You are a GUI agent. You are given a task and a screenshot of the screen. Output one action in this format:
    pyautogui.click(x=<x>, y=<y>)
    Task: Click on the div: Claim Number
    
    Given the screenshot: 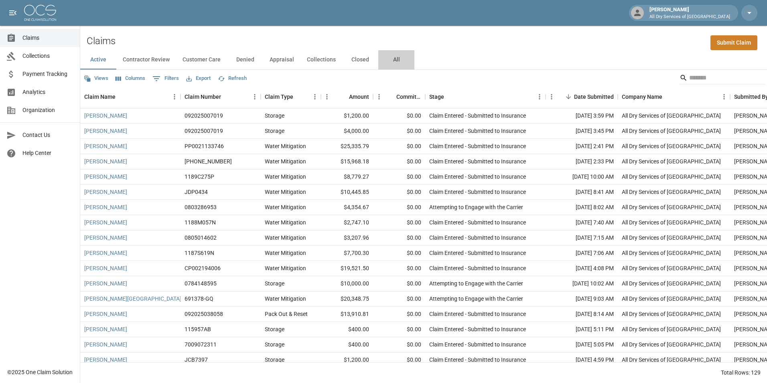 What is the action you would take?
    pyautogui.click(x=221, y=97)
    